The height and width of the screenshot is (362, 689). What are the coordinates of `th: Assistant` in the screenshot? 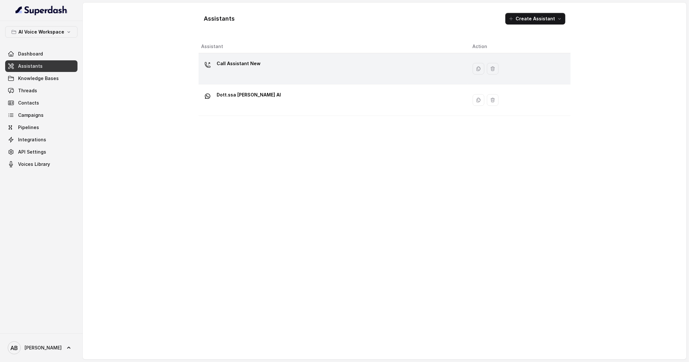 It's located at (333, 46).